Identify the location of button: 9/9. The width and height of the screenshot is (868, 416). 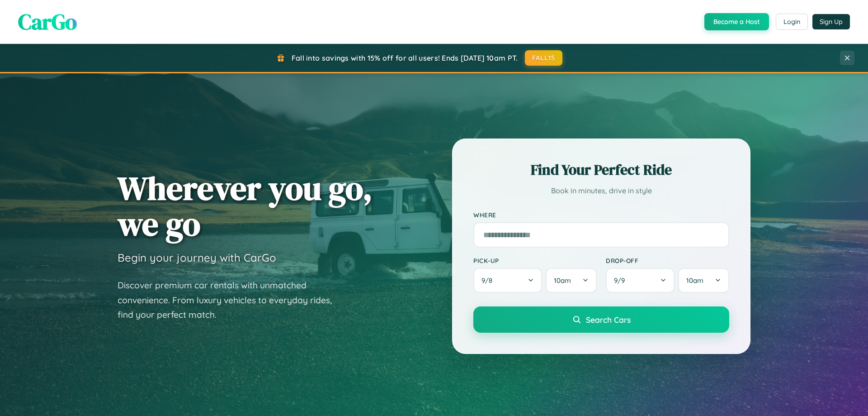
(640, 280).